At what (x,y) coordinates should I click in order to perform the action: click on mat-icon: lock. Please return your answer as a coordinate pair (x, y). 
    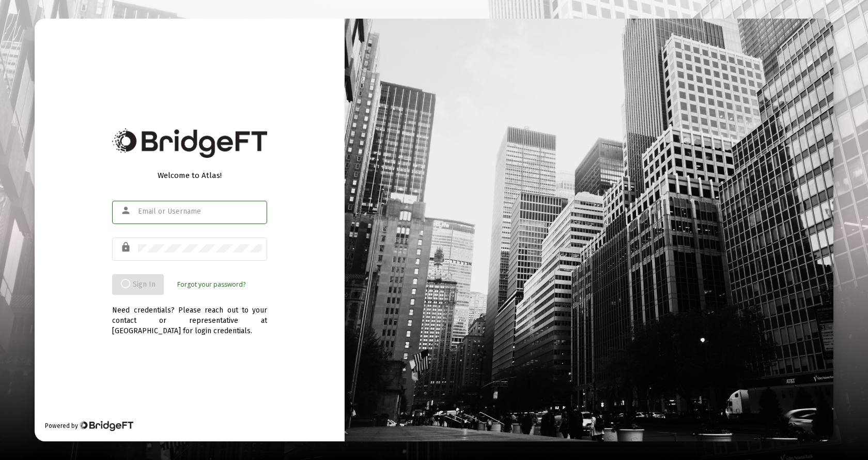
    Looking at the image, I should click on (127, 247).